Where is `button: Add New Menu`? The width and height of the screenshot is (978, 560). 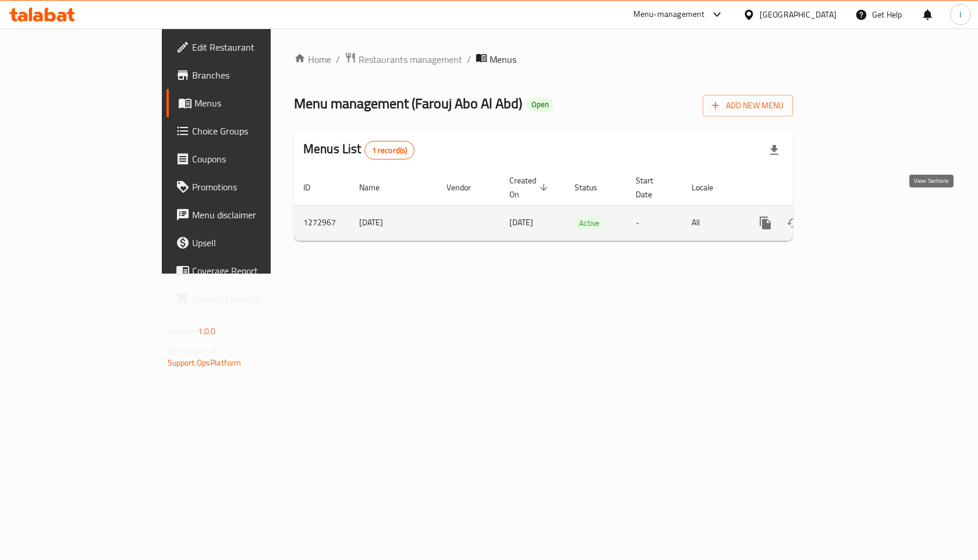
button: Add New Menu is located at coordinates (748, 105).